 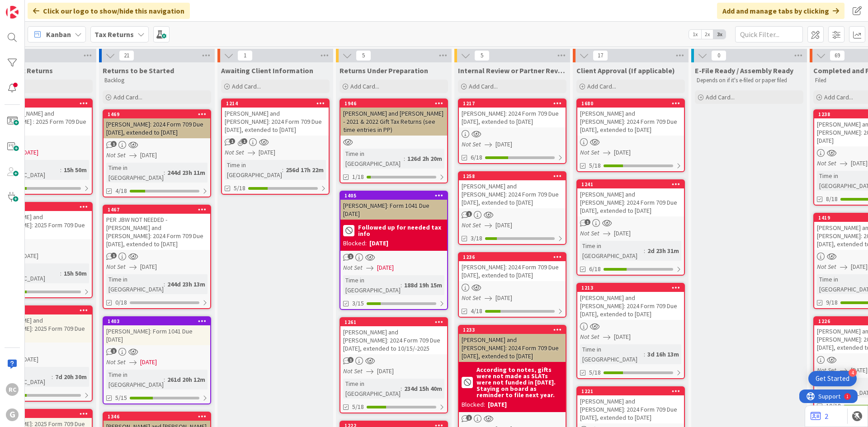 What do you see at coordinates (600, 56) in the screenshot?
I see `span: 17` at bounding box center [600, 56].